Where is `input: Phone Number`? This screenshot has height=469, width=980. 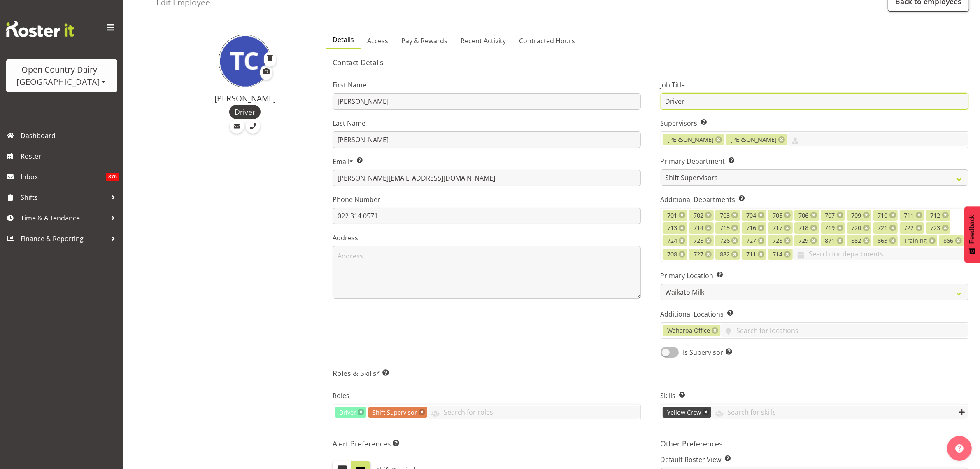 input: Phone Number is located at coordinates (487, 216).